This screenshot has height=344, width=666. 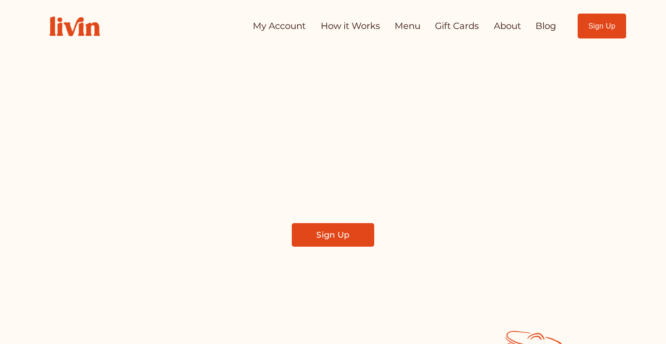 I want to click on span: Take Back Your Evenings, so click(x=333, y=128).